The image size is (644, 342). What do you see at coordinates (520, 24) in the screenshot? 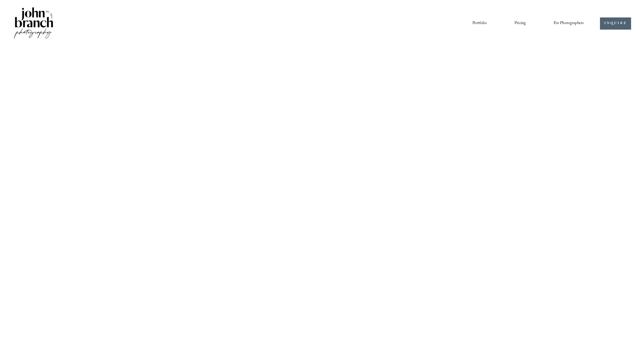
I see `a: Pricing` at bounding box center [520, 24].